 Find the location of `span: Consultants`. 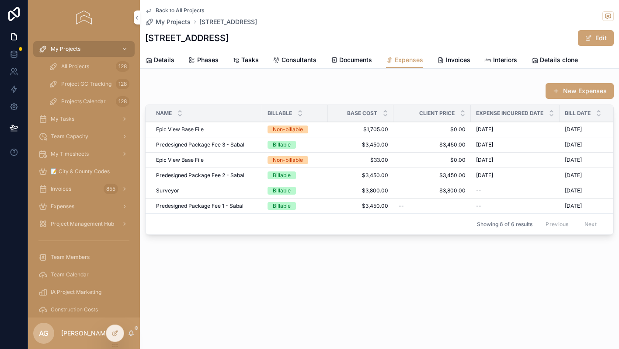

span: Consultants is located at coordinates (299, 60).